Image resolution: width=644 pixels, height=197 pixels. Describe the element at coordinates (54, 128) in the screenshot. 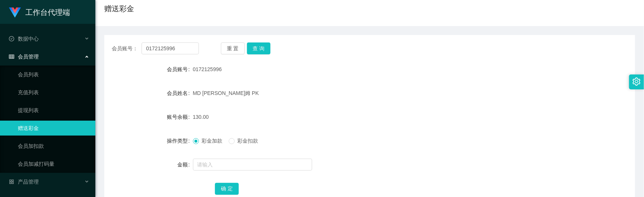

I see `a: 赠送彩金` at that location.